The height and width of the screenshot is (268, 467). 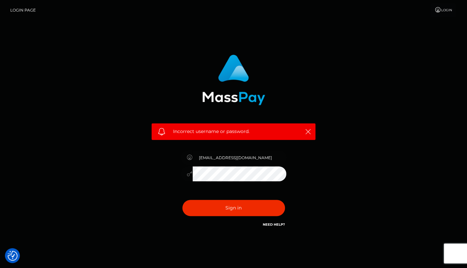 I want to click on button: Consent Preferences, so click(x=13, y=256).